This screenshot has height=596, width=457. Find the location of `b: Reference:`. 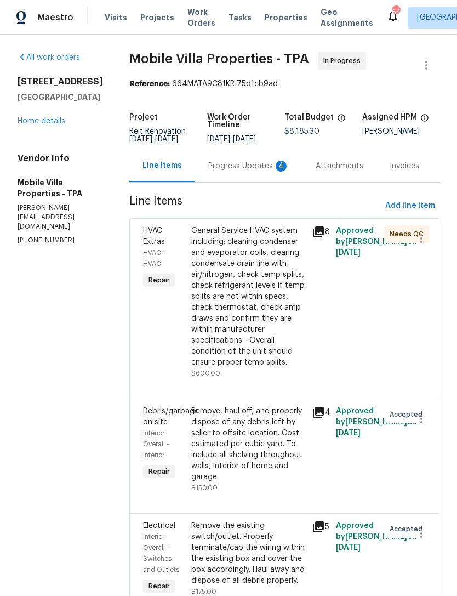

b: Reference: is located at coordinates (150, 84).